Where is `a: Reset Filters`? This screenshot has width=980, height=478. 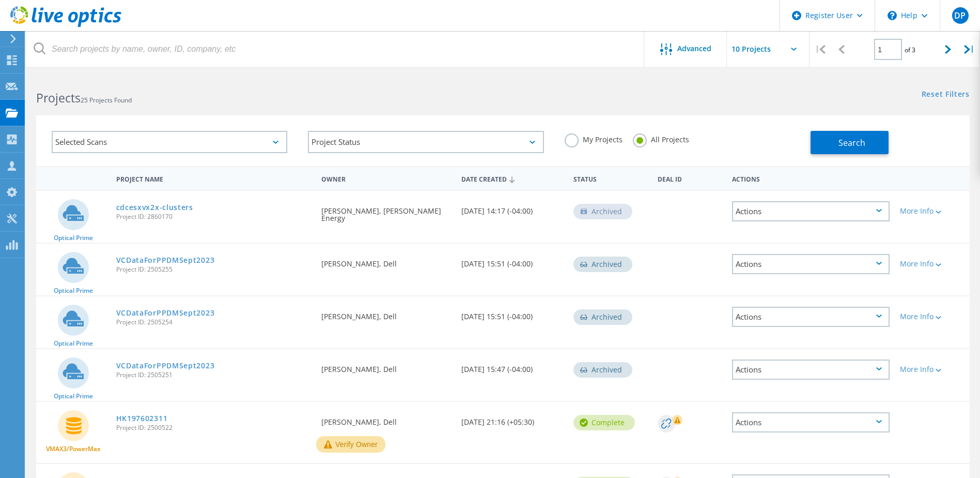
a: Reset Filters is located at coordinates (946, 94).